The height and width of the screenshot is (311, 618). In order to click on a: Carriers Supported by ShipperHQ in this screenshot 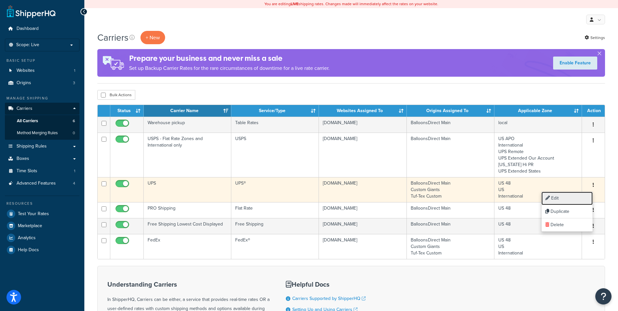, I will do `click(329, 298)`.